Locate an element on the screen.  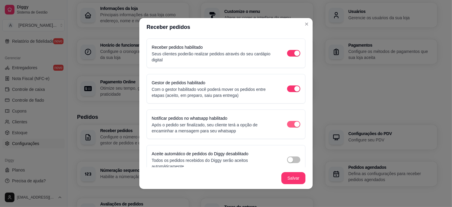
button: Salvar is located at coordinates (293, 178).